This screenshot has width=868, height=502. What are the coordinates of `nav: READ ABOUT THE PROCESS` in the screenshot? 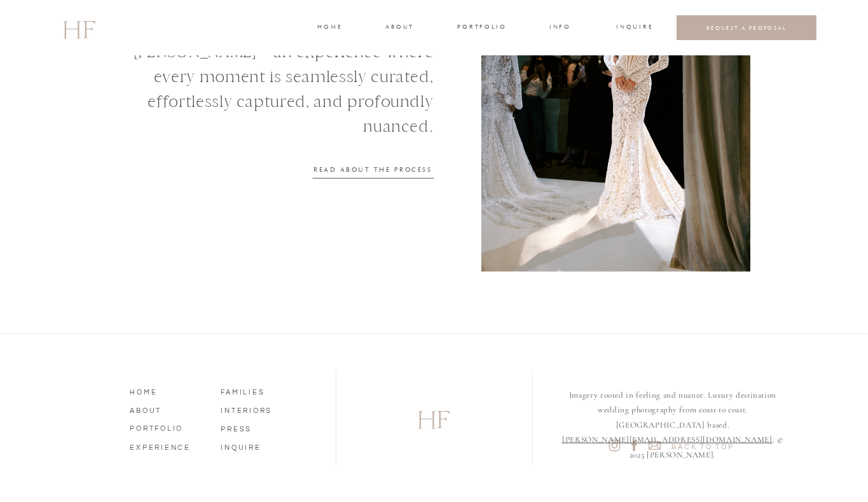 It's located at (374, 168).